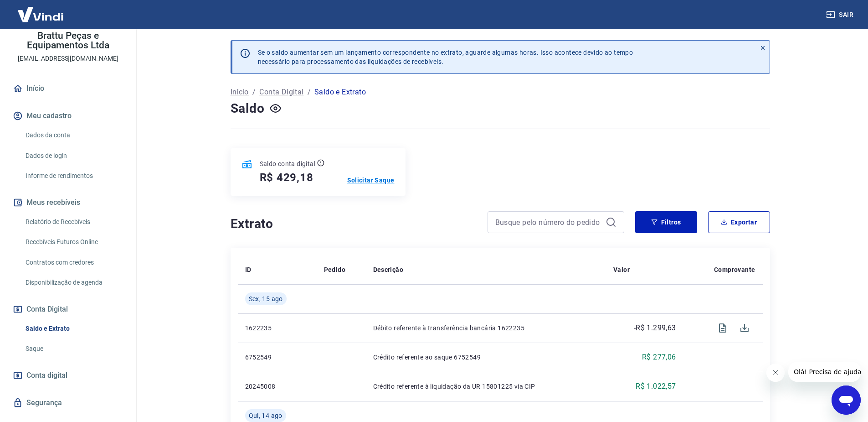 The width and height of the screenshot is (868, 422). I want to click on a: Solicitar Saque, so click(371, 180).